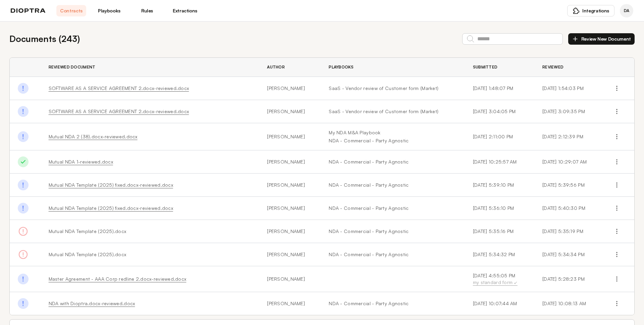 The image size is (644, 325). Describe the element at coordinates (627, 11) in the screenshot. I see `div: Dioptra Agent` at that location.